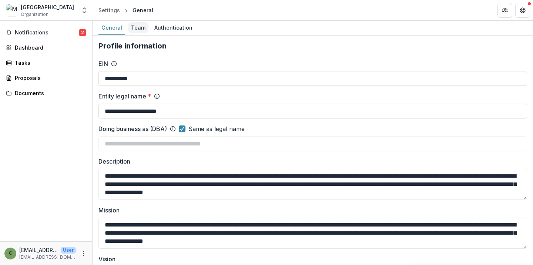 This screenshot has height=265, width=533. What do you see at coordinates (83, 254) in the screenshot?
I see `button: More` at bounding box center [83, 254].